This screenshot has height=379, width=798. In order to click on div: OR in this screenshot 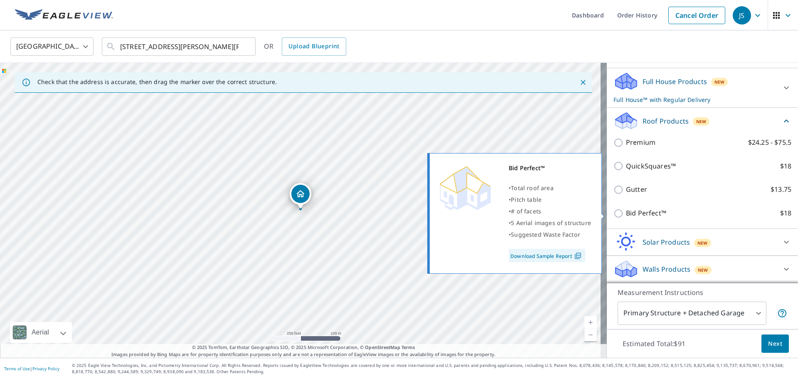, I will do `click(305, 47)`.